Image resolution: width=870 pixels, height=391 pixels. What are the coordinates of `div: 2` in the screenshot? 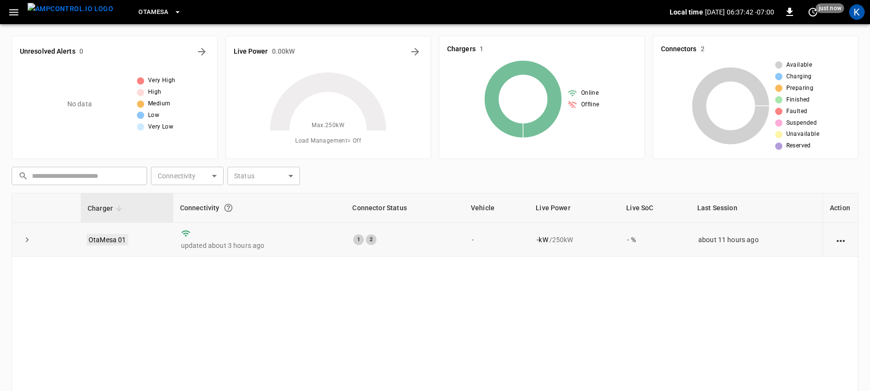 It's located at (371, 240).